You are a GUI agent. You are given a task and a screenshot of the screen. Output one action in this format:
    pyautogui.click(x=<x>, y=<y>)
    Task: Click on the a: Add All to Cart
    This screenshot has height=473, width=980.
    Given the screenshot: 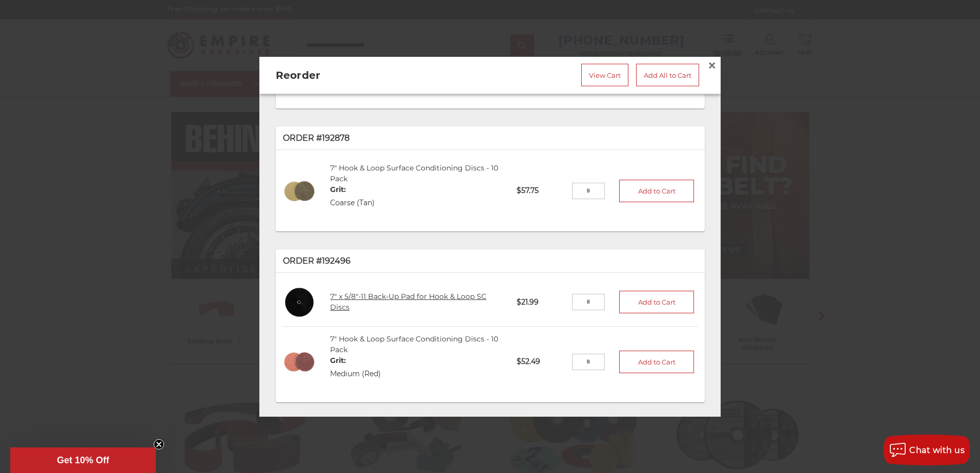 What is the action you would take?
    pyautogui.click(x=668, y=75)
    